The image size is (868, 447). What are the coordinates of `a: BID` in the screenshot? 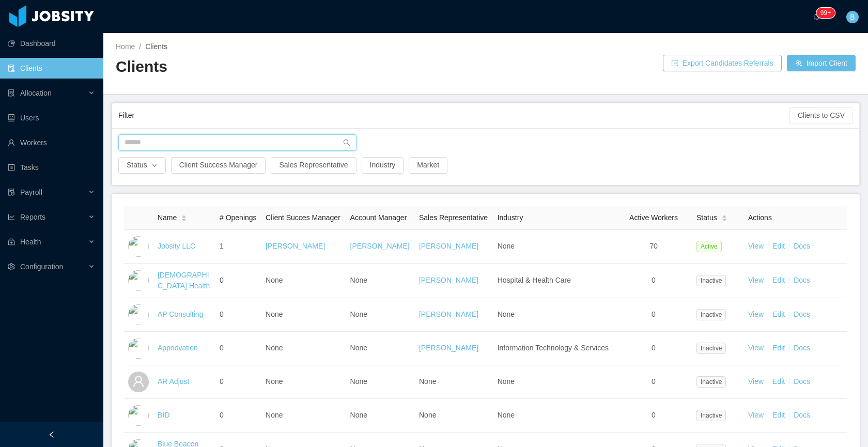 It's located at (163, 415).